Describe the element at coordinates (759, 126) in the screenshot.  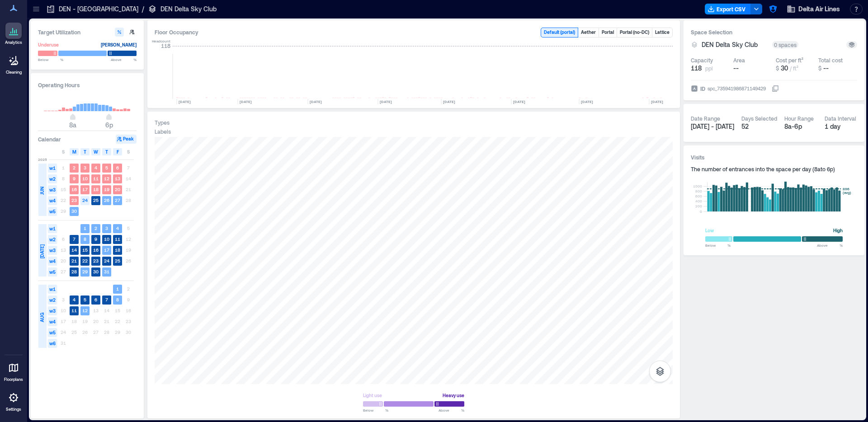
I see `div: 52` at that location.